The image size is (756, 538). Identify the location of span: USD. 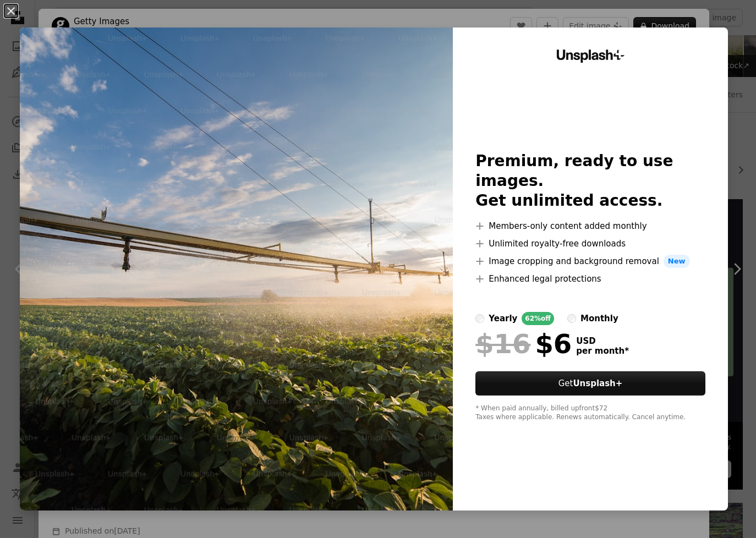
(603, 341).